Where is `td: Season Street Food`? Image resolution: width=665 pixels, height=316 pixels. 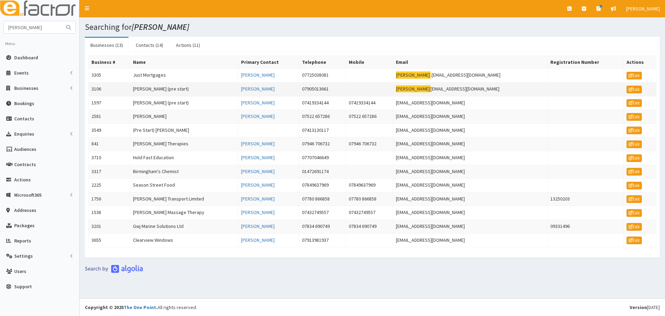 td: Season Street Food is located at coordinates (184, 185).